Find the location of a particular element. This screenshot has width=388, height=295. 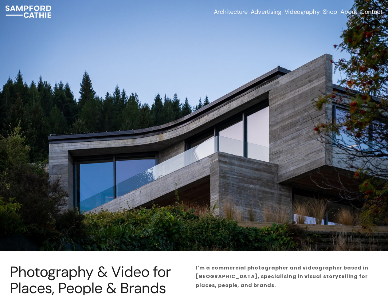

img: Sampford Cathie Photo + Video is located at coordinates (28, 12).